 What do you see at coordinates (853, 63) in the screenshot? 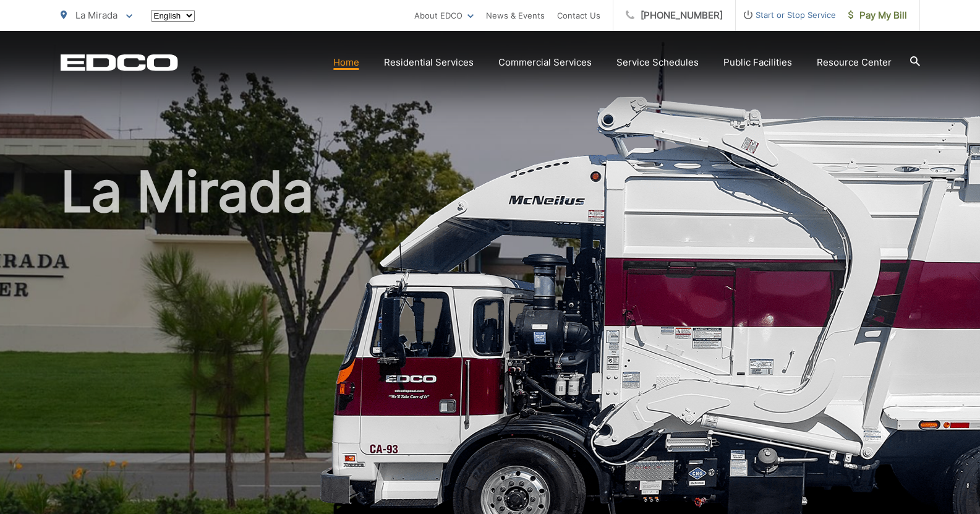
I see `a: Resource Center` at bounding box center [853, 63].